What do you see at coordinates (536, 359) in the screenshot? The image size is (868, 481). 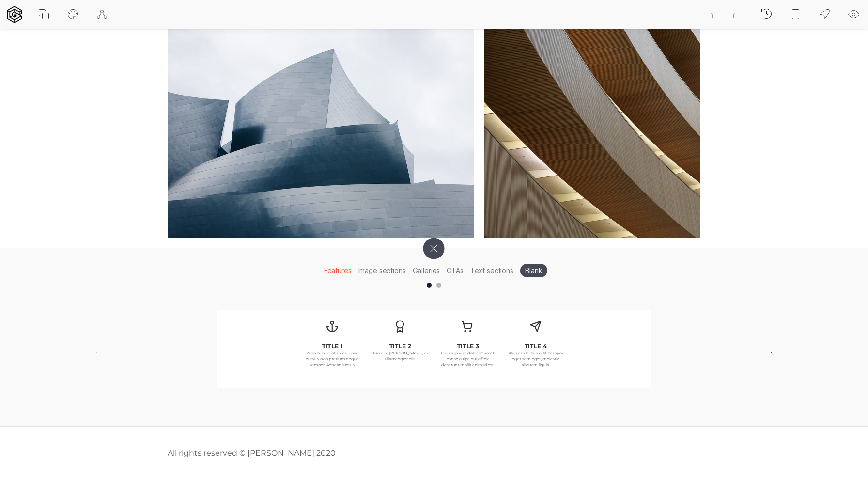 I see `p: Aliquam lectus velit, tempor eget sem eget, molestie aliquam ligula.` at bounding box center [536, 359].